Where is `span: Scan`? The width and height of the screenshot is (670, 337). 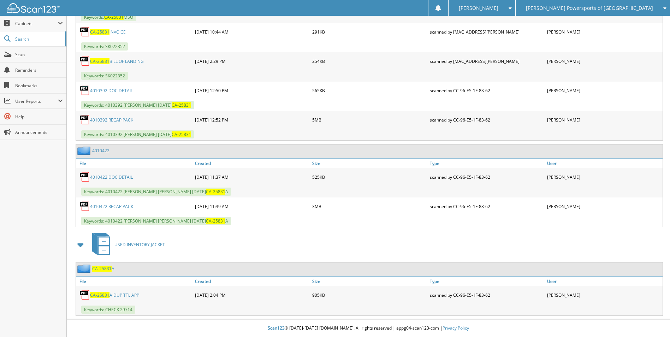 span: Scan is located at coordinates (39, 54).